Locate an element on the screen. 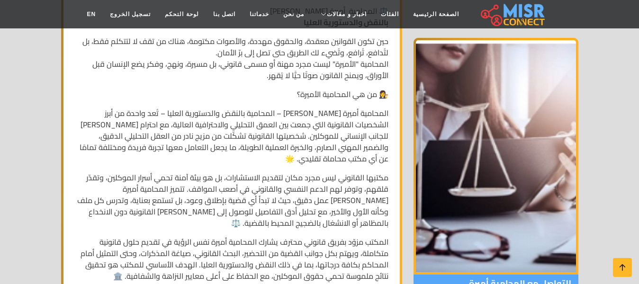 This screenshot has height=284, width=639. img: المحامية أميرة سمير is located at coordinates (496, 156).